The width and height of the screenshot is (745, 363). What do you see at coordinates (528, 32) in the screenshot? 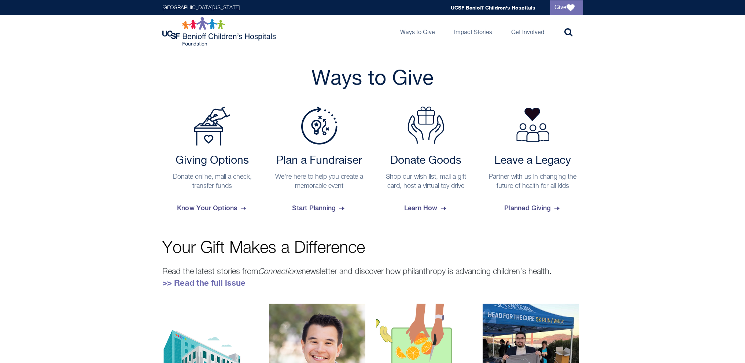
I see `a: Get Involved` at bounding box center [528, 32].